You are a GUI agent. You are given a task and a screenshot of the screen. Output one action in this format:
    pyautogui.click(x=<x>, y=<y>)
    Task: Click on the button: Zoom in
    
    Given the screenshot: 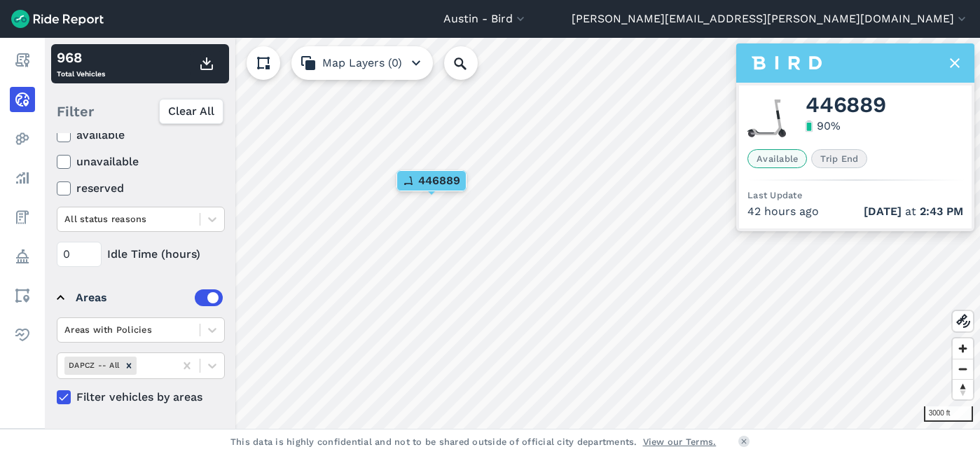 What is the action you would take?
    pyautogui.click(x=962, y=348)
    